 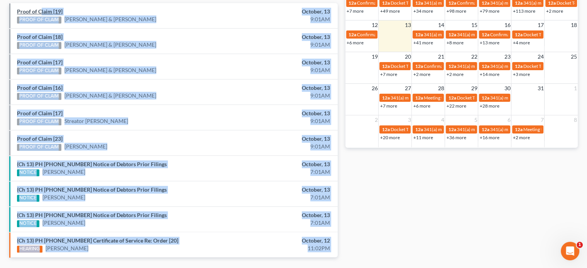 What do you see at coordinates (280, 241) in the screenshot?
I see `div: October, 12` at bounding box center [280, 241].